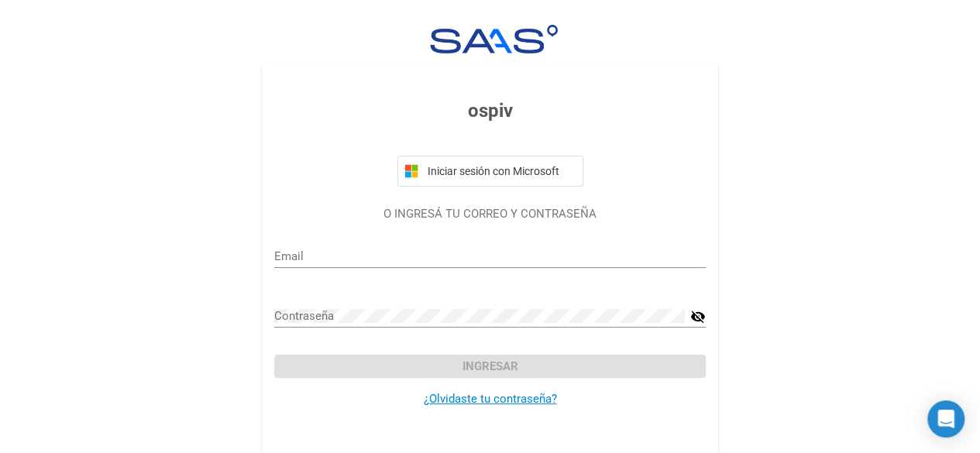 The width and height of the screenshot is (980, 453). Describe the element at coordinates (490, 171) in the screenshot. I see `button: Iniciar sesión con Microsoft` at that location.